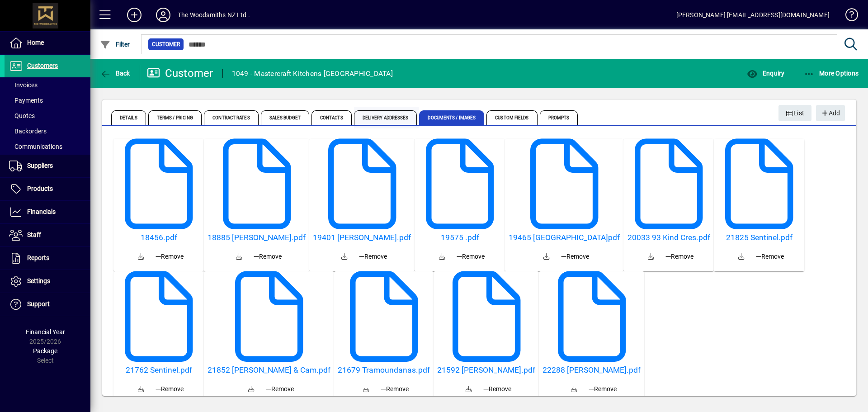  I want to click on span: Customers, so click(43, 66).